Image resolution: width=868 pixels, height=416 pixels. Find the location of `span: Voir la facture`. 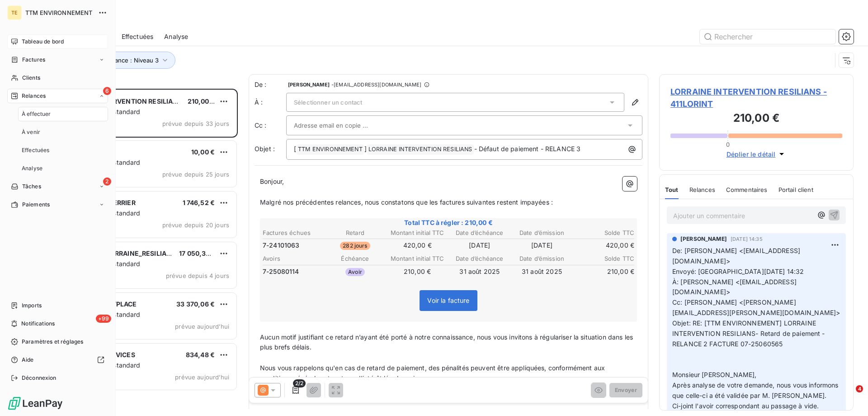

span: Voir la facture is located at coordinates (448, 300).